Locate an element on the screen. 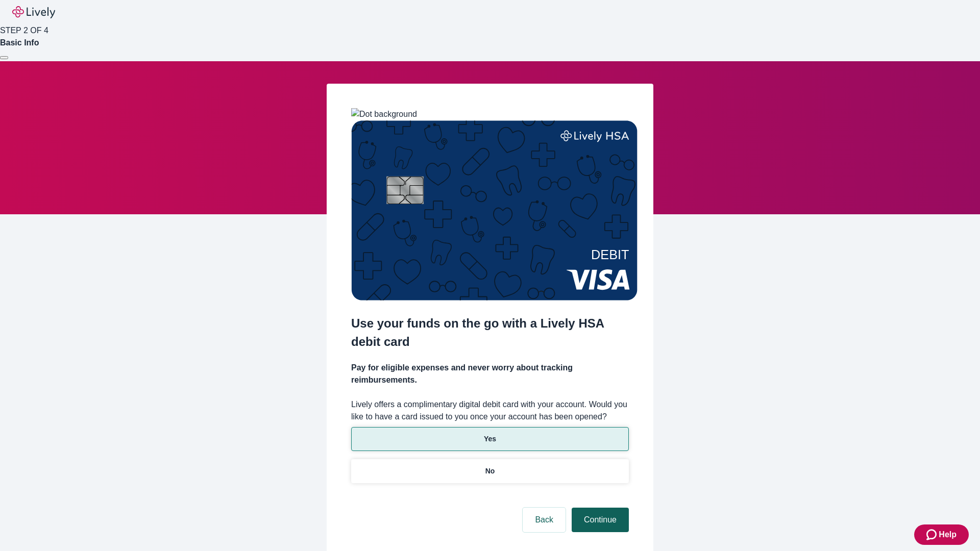  h4: Pay for eligible expenses and never worry about tracking reimbursements. is located at coordinates (490, 374).